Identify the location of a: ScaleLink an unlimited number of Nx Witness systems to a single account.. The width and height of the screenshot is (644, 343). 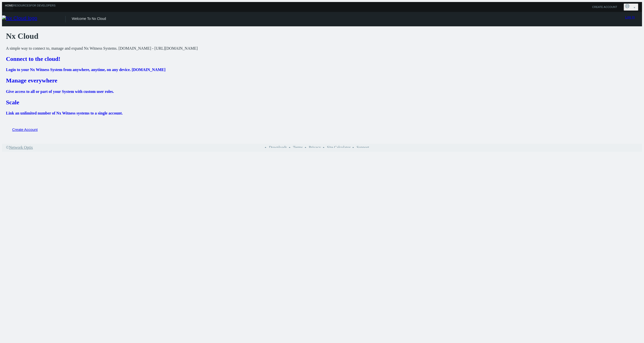
(129, 107).